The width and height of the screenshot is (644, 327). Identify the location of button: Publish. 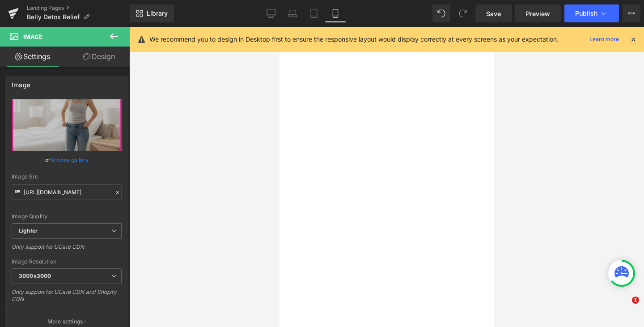
(592, 14).